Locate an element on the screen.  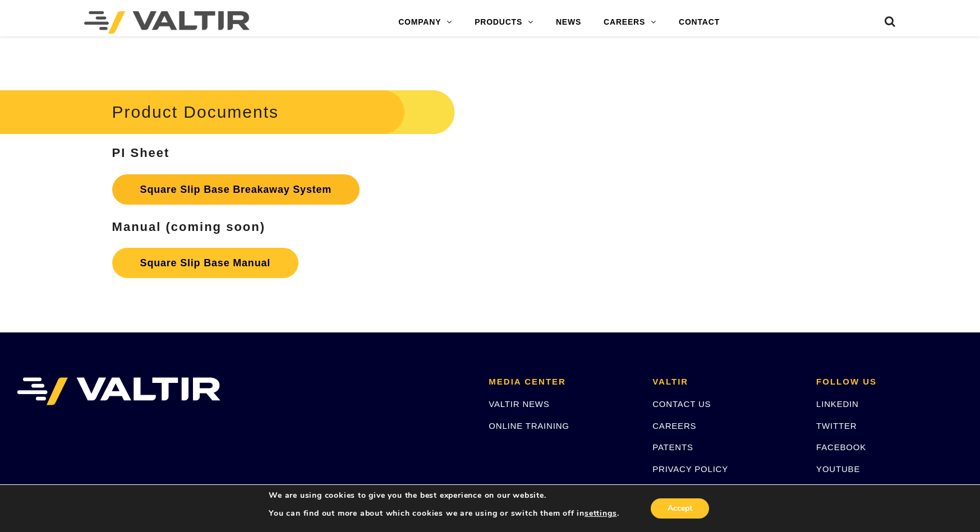
strong: Manual (coming soon) is located at coordinates (189, 226).